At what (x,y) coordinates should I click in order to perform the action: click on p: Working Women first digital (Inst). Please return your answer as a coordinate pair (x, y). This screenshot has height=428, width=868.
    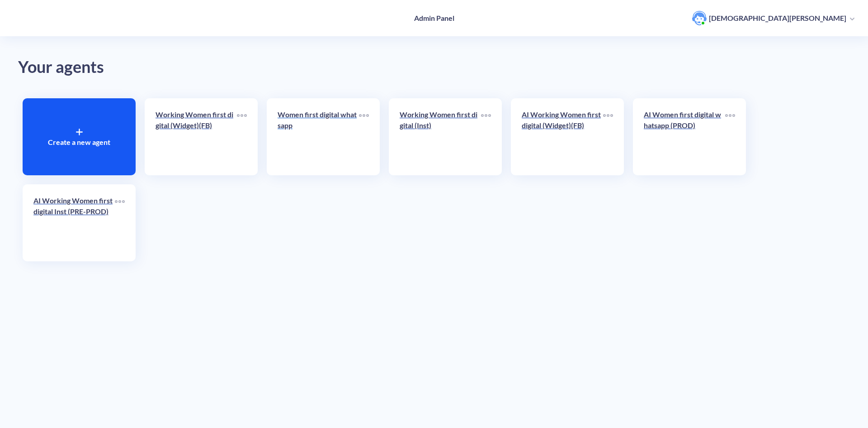
    Looking at the image, I should click on (440, 120).